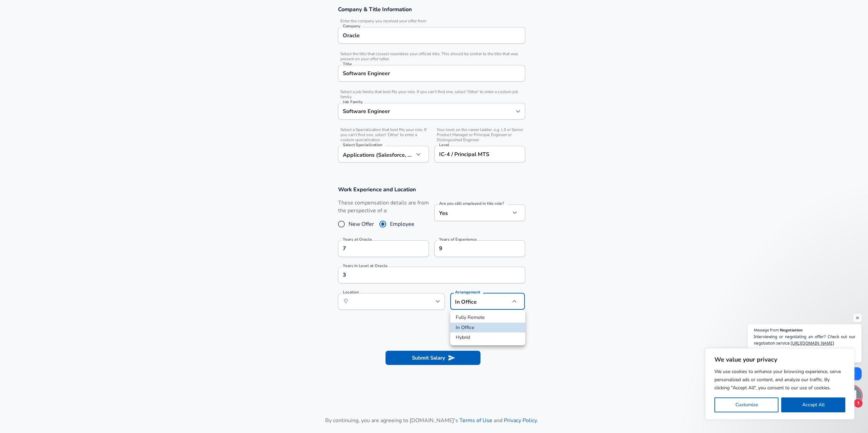  Describe the element at coordinates (851, 396) in the screenshot. I see `div: Open chat` at that location.